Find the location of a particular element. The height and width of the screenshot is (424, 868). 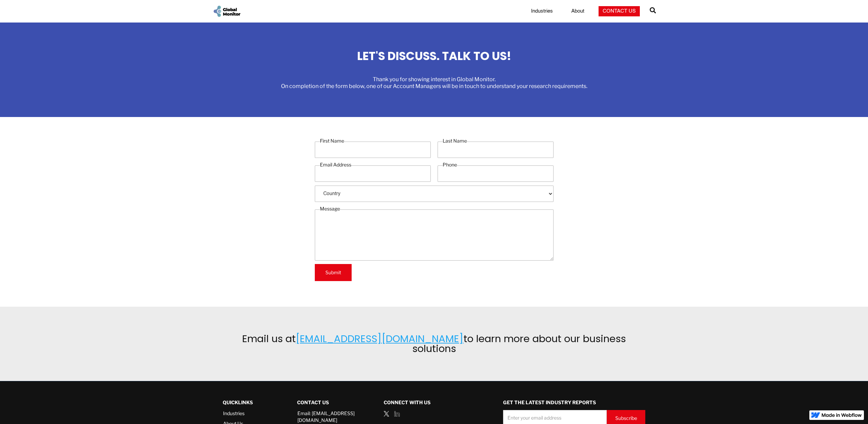

a: About is located at coordinates (578, 11).